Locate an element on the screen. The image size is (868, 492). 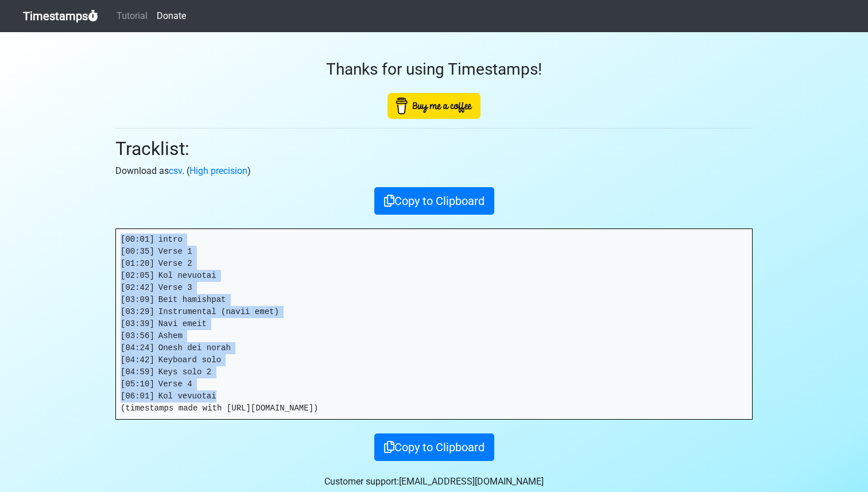
img: Buy Me A Coffee is located at coordinates (434, 106).